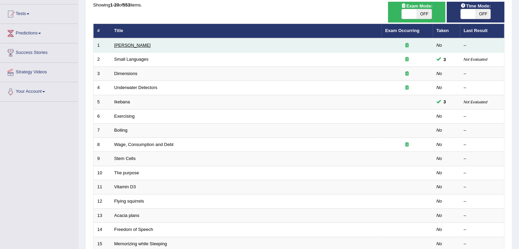 This screenshot has width=519, height=249. Describe the element at coordinates (39, 32) in the screenshot. I see `a: Predictions` at that location.